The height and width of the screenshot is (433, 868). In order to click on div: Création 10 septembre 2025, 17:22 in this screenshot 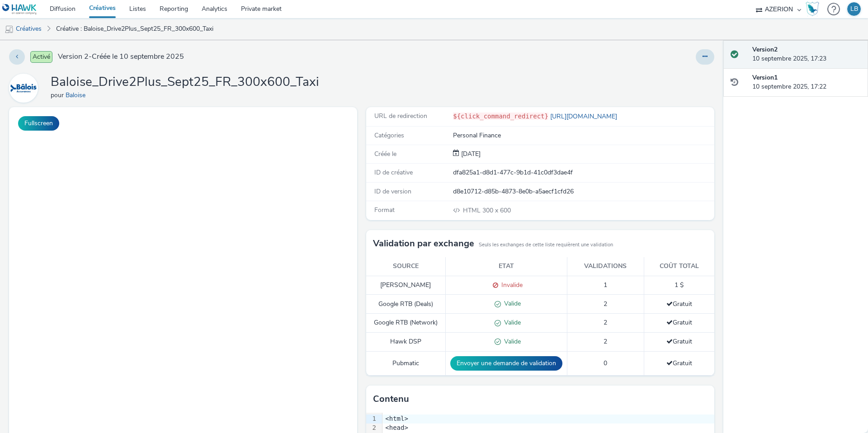, I will do `click(470, 154)`.